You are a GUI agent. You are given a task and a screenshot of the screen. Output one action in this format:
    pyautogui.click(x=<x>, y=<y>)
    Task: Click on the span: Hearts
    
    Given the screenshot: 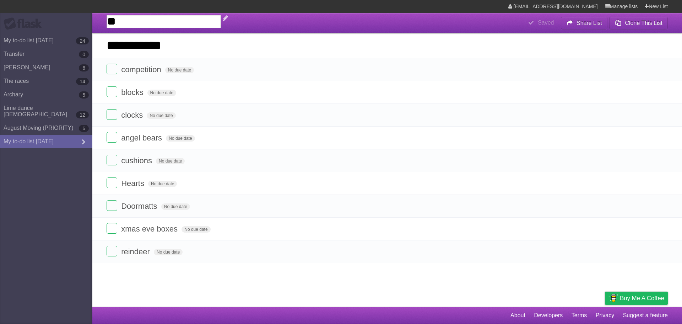 What is the action you would take?
    pyautogui.click(x=134, y=183)
    